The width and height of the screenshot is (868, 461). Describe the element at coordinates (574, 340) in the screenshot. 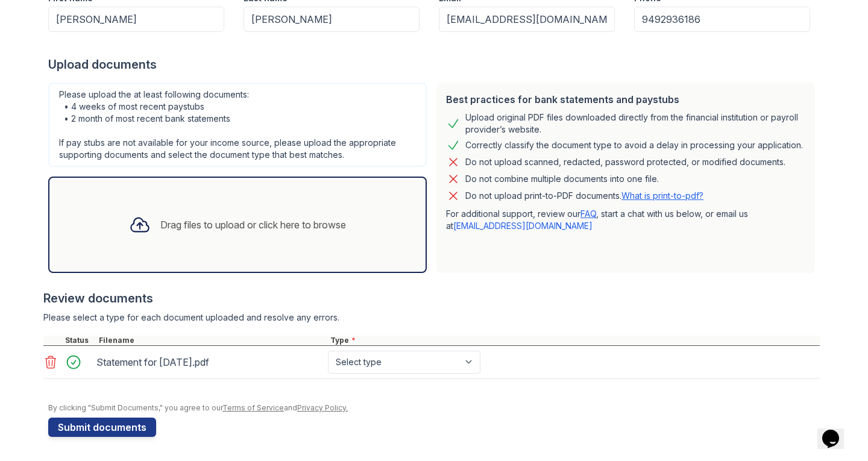

I see `div: Type` at that location.